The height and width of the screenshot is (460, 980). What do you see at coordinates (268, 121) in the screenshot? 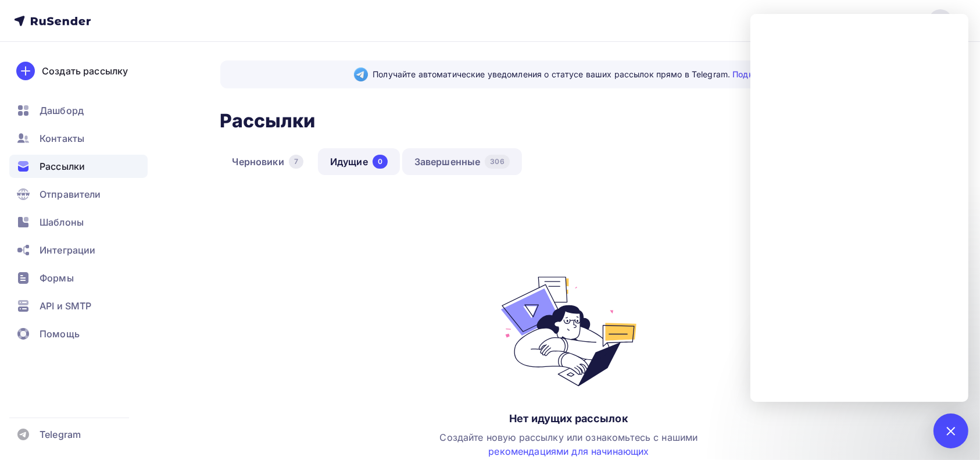
I see `h2: Рассылки` at bounding box center [268, 121].